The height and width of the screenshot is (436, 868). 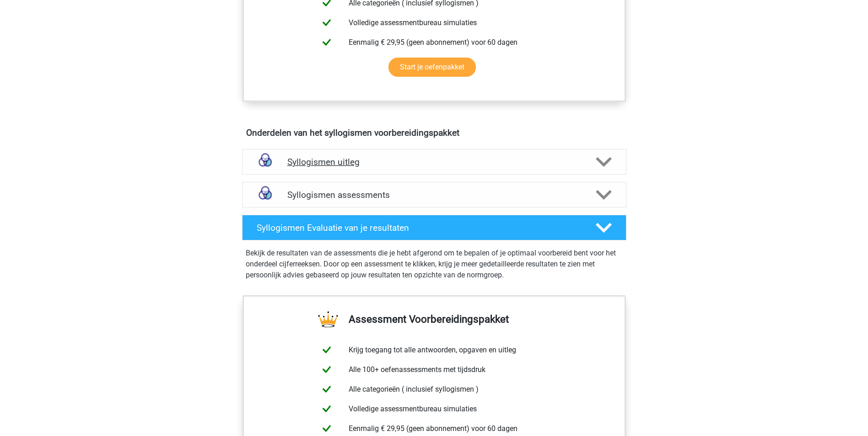 What do you see at coordinates (434, 162) in the screenshot?
I see `a: uitleg Syllogismen uitleg` at bounding box center [434, 162].